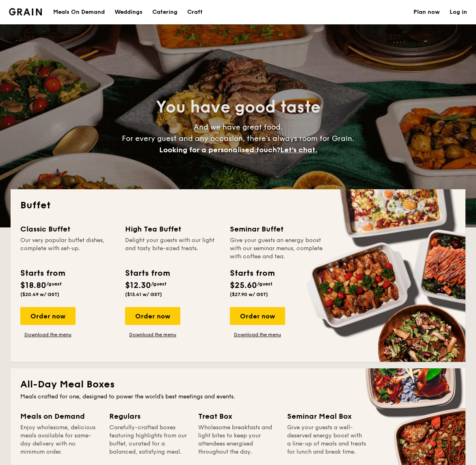 The width and height of the screenshot is (476, 465). I want to click on span: $25.60, so click(243, 285).